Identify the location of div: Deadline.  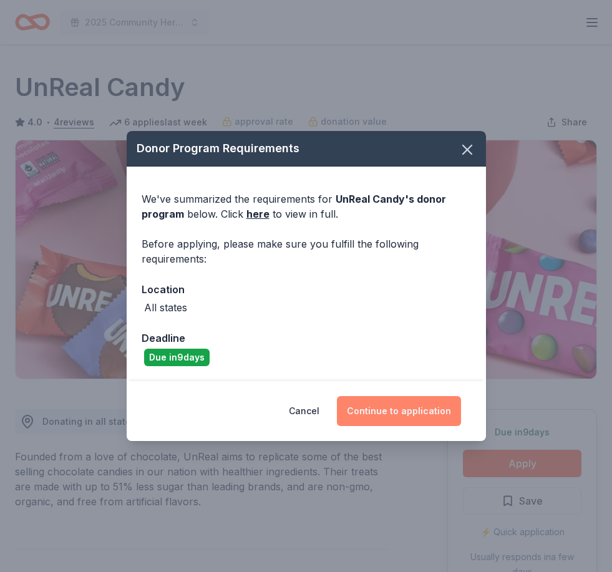
(306, 338).